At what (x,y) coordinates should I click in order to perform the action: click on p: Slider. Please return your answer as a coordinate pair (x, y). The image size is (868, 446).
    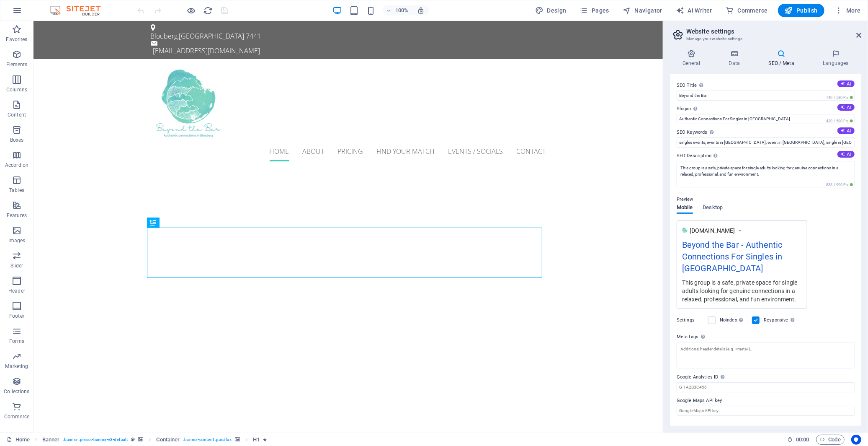
    Looking at the image, I should click on (17, 266).